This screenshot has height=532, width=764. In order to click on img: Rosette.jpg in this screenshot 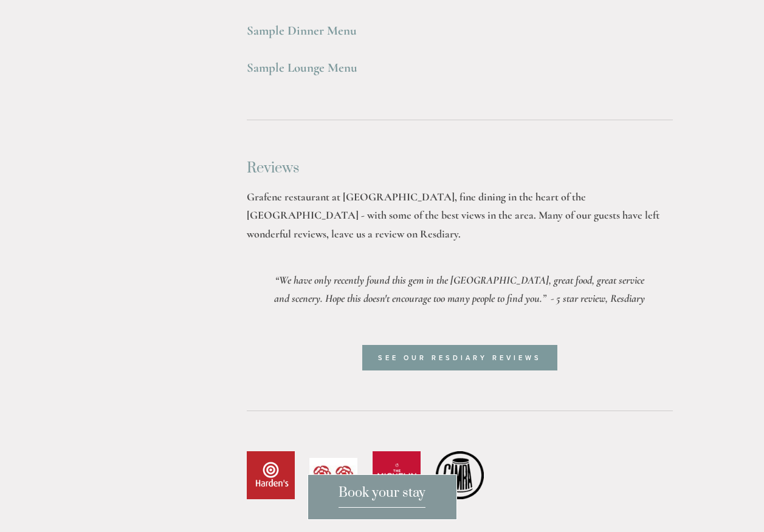, I will do `click(333, 476)`.